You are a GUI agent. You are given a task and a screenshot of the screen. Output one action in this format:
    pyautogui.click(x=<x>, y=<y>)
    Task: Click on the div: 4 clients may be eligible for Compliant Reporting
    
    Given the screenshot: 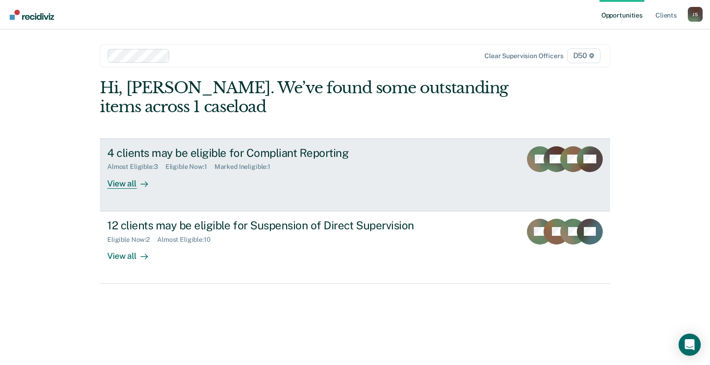 What is the action you would take?
    pyautogui.click(x=269, y=153)
    